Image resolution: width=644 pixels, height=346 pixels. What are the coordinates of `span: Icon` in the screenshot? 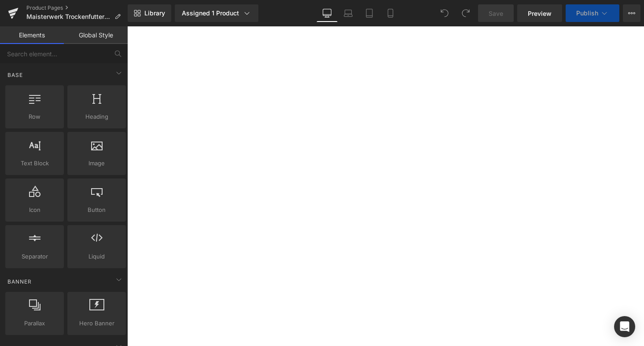 It's located at (34, 210).